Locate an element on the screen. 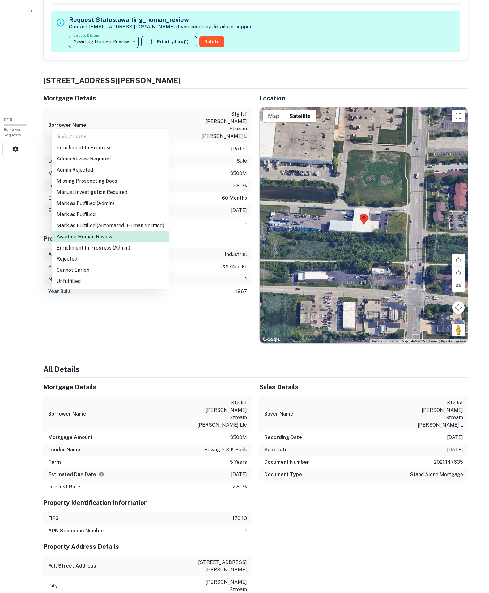 This screenshot has width=489, height=593. li: Mark as Fulfilled (Automated - Human Verified) is located at coordinates (110, 226).